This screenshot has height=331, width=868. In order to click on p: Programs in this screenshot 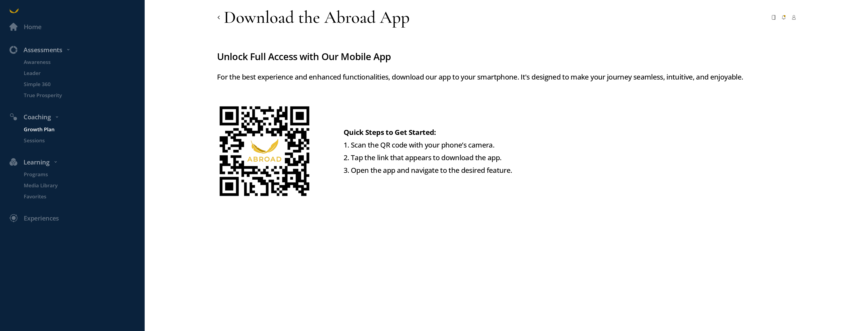, I will do `click(83, 174)`.